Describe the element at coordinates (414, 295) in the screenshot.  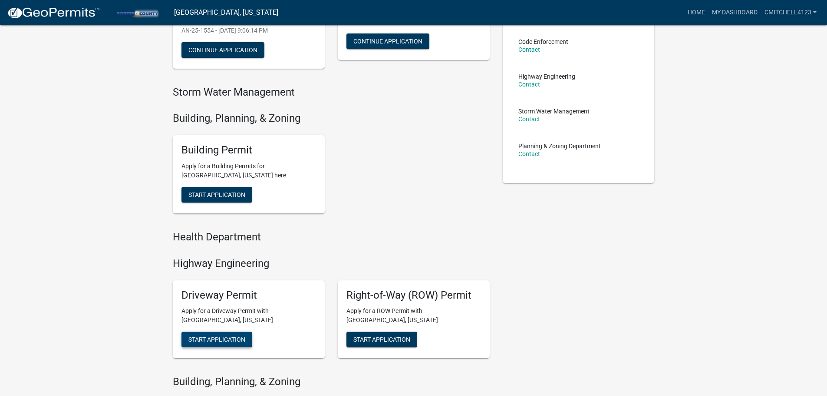
I see `h5: Right-of-Way (ROW) Permit` at that location.